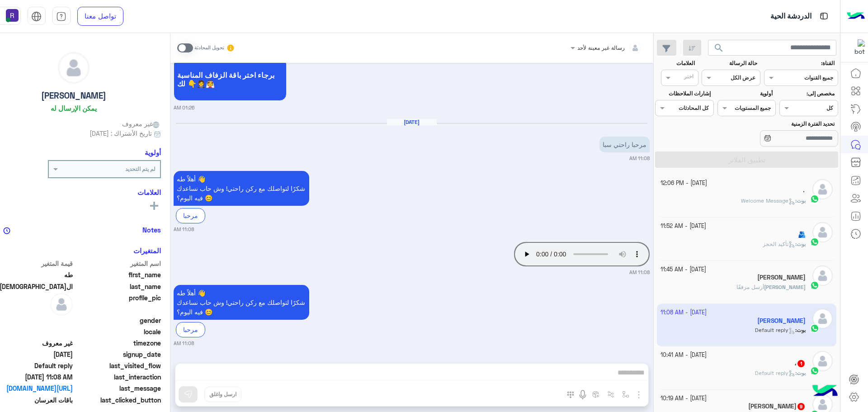 The width and height of the screenshot is (868, 412). What do you see at coordinates (856, 48) in the screenshot?
I see `img: 322853014244696` at bounding box center [856, 48].